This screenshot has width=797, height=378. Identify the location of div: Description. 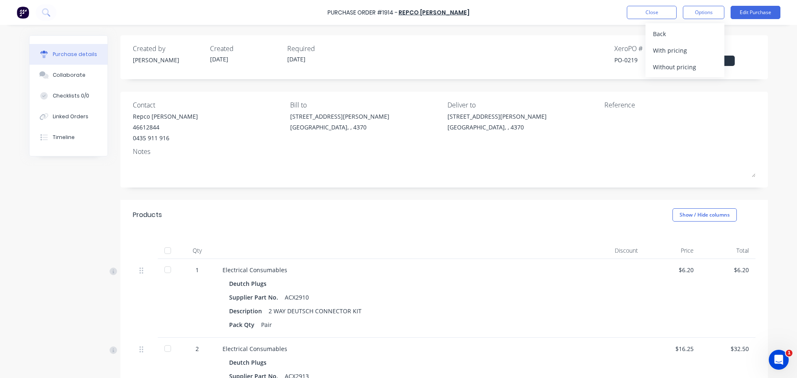
(249, 311).